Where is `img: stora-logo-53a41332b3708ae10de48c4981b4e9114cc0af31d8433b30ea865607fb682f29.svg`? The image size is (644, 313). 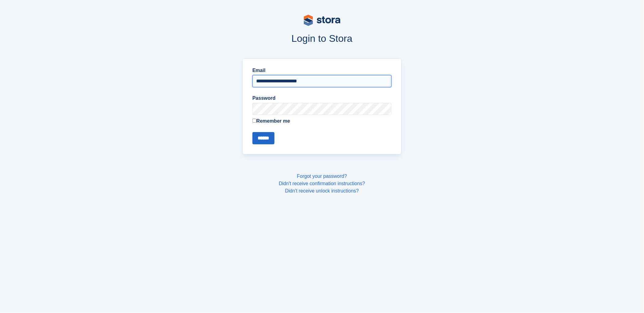
img: stora-logo-53a41332b3708ae10de48c4981b4e9114cc0af31d8433b30ea865607fb682f29.svg is located at coordinates (322, 20).